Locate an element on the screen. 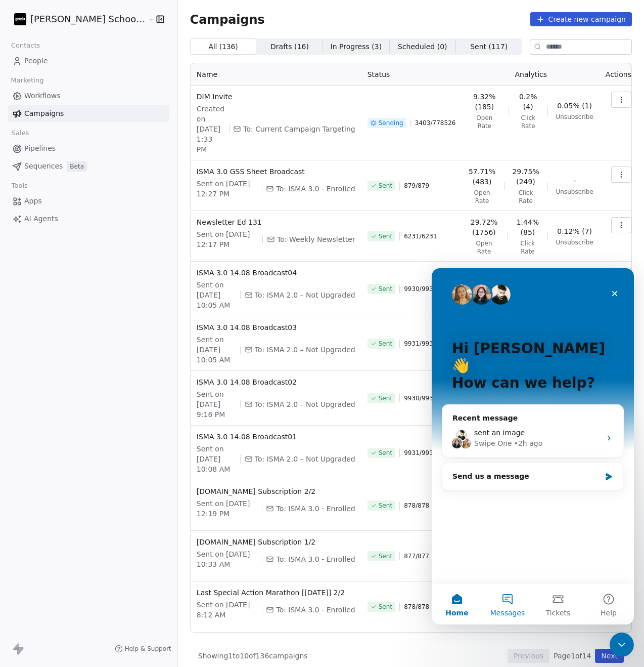 Image resolution: width=644 pixels, height=667 pixels. span: Help is located at coordinates (177, 344).